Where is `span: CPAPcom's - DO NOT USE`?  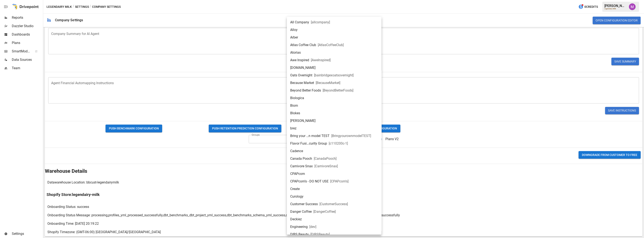
span: CPAPcom's - DO NOT USE is located at coordinates (309, 182).